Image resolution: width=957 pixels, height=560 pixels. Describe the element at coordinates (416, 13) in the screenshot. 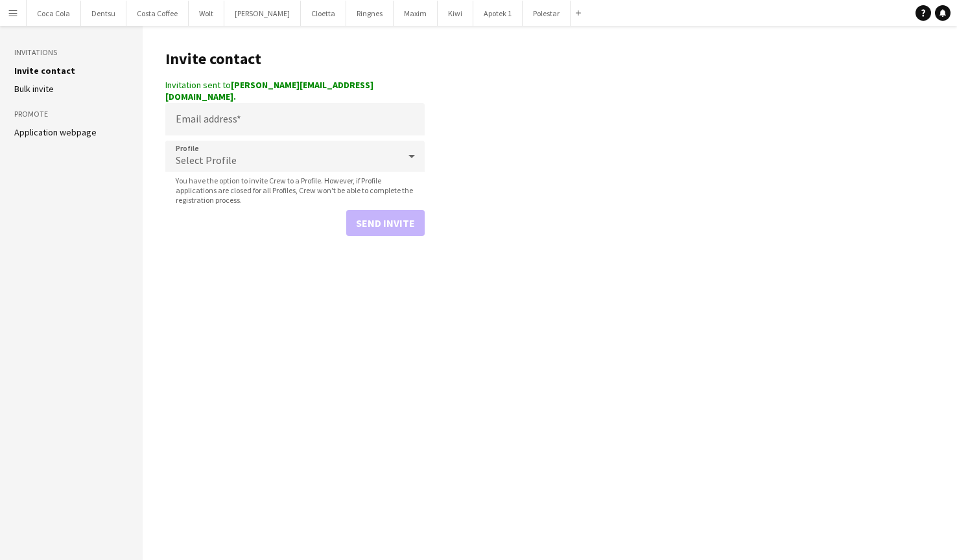

I see `button: Maxim` at that location.